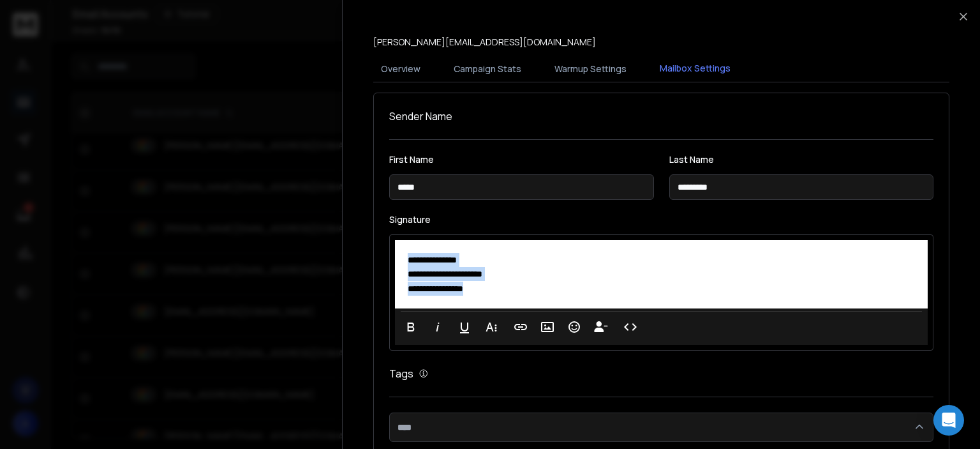  What do you see at coordinates (574, 327) in the screenshot?
I see `button: Emoticons` at bounding box center [574, 327].